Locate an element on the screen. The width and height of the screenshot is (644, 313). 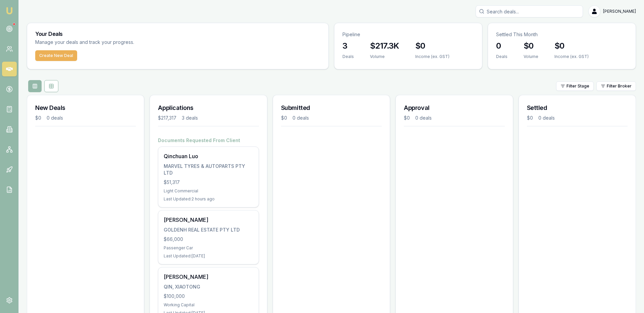
div: MARVEL TYRES & AUTOPARTS PTY LTD is located at coordinates (208, 170).